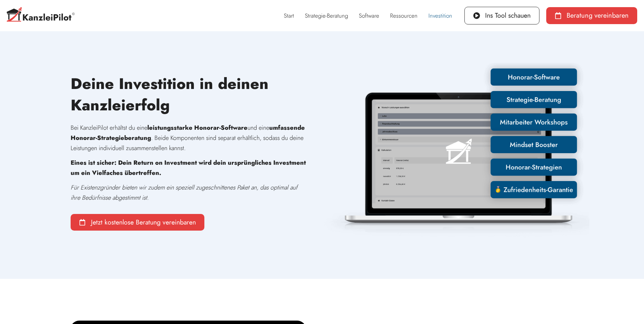 The width and height of the screenshot is (644, 324). Describe the element at coordinates (598, 16) in the screenshot. I see `span: Beratung vereinbaren` at that location.